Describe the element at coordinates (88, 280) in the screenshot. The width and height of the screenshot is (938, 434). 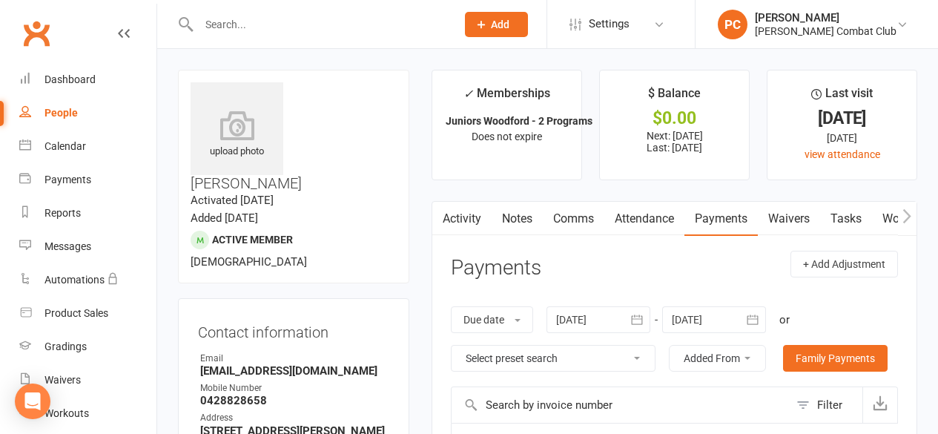
I see `a: Automations` at that location.